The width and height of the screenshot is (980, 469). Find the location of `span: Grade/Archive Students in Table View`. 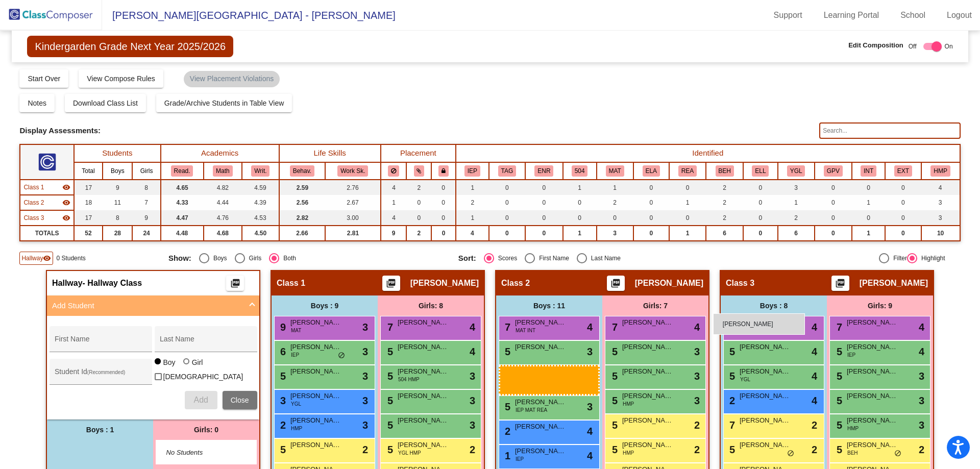

span: Grade/Archive Students in Table View is located at coordinates (224, 103).